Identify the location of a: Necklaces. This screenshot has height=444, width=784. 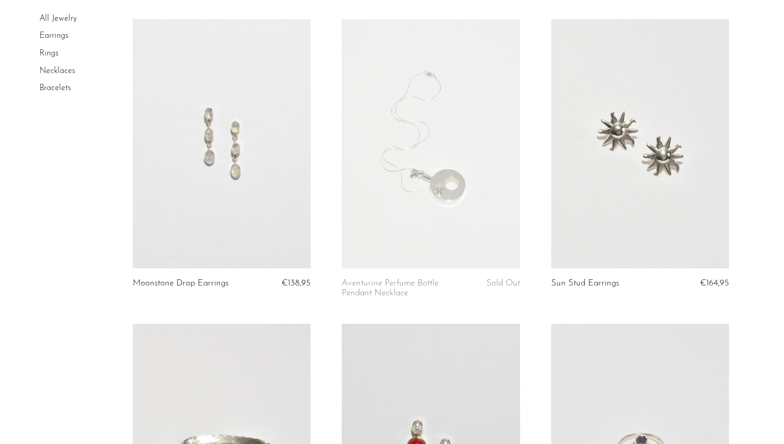
(57, 71).